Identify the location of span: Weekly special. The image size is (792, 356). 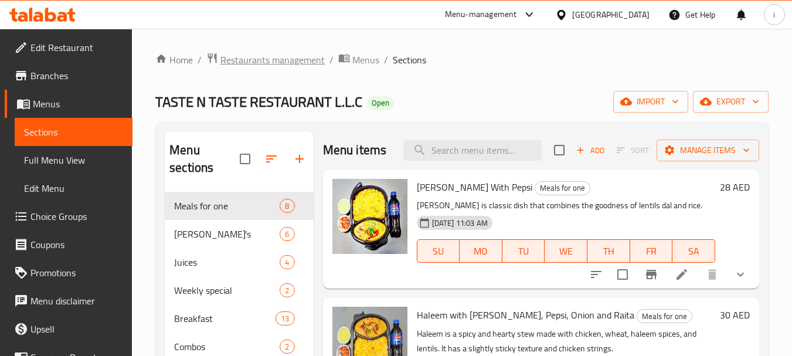
(227, 290).